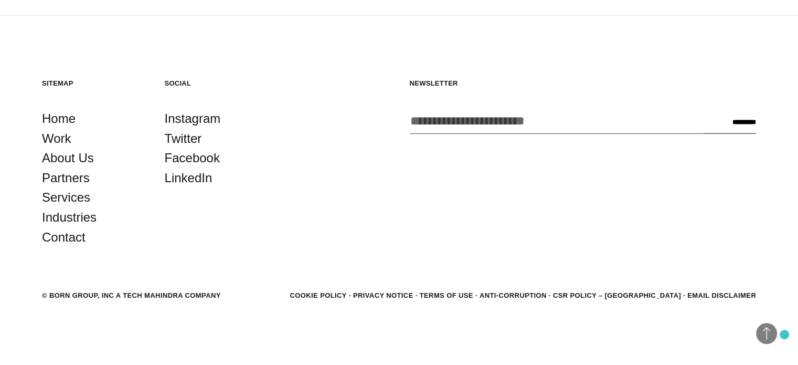 The height and width of the screenshot is (365, 798). What do you see at coordinates (68, 158) in the screenshot?
I see `a: About Us` at bounding box center [68, 158].